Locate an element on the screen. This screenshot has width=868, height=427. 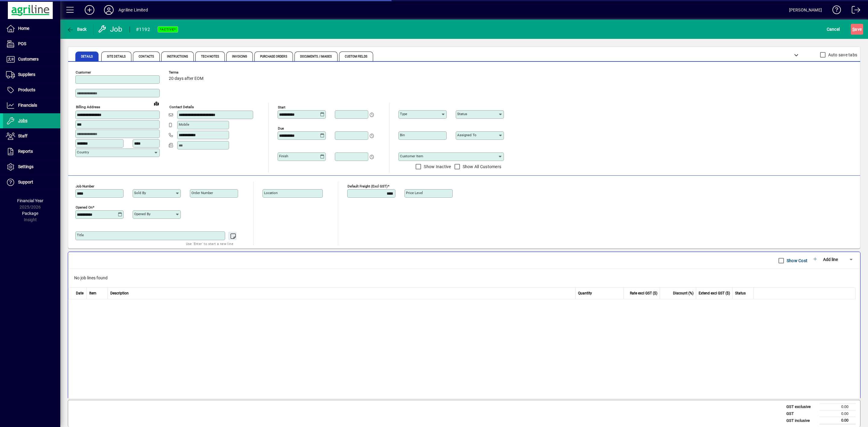
span: Instructions is located at coordinates (177, 56).